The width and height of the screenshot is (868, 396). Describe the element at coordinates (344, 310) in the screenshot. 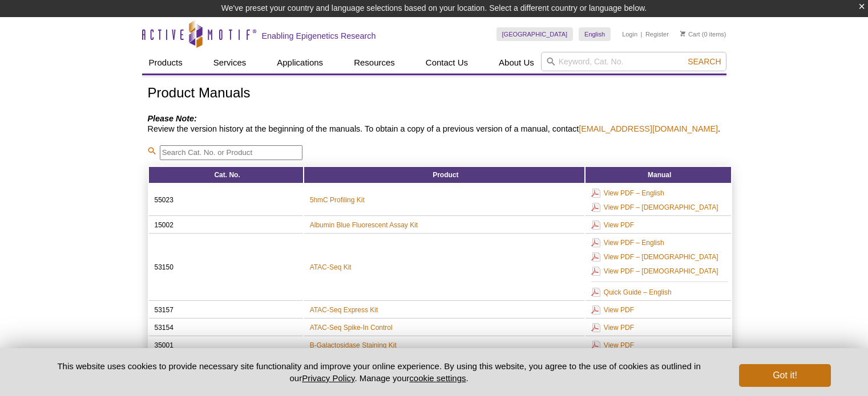

I see `a: ATAC-Seq Express Kit` at that location.